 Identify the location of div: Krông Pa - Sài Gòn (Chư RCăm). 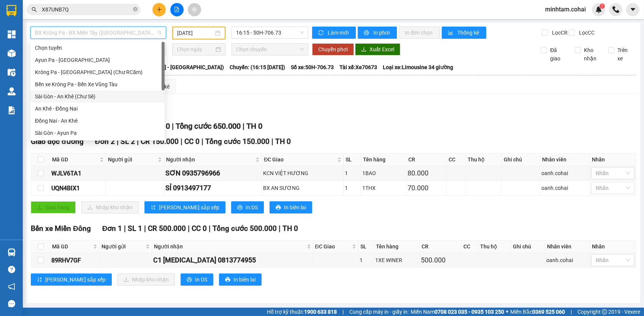
(98, 72).